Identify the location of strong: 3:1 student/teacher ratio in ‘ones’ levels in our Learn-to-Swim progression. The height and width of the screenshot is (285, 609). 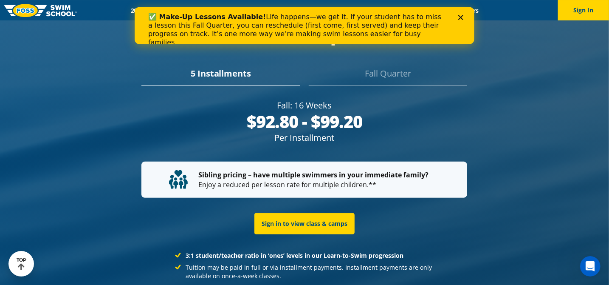
(294, 255).